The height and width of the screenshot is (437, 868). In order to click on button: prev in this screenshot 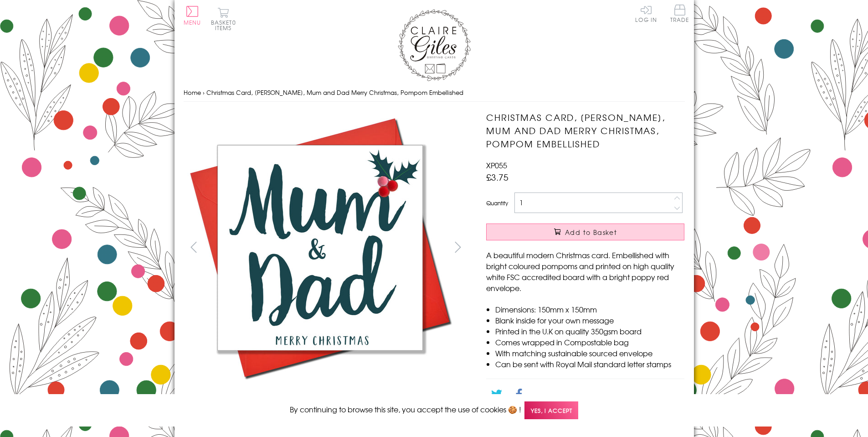, I will do `click(194, 247)`.